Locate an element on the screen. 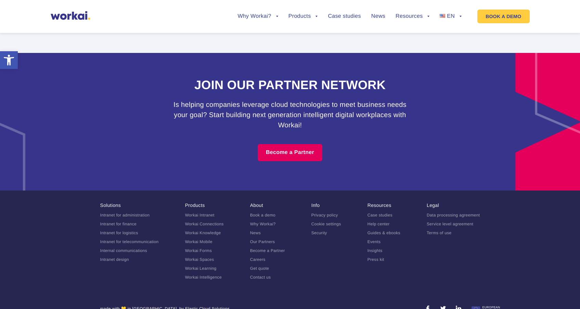 Image resolution: width=580 pixels, height=309 pixels. a: Help center is located at coordinates (378, 224).